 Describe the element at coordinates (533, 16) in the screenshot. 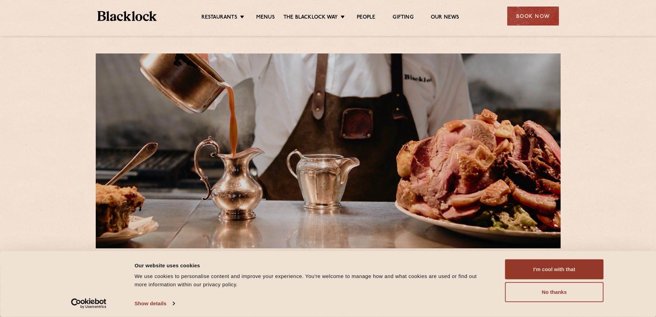

I see `div: Book Now` at that location.